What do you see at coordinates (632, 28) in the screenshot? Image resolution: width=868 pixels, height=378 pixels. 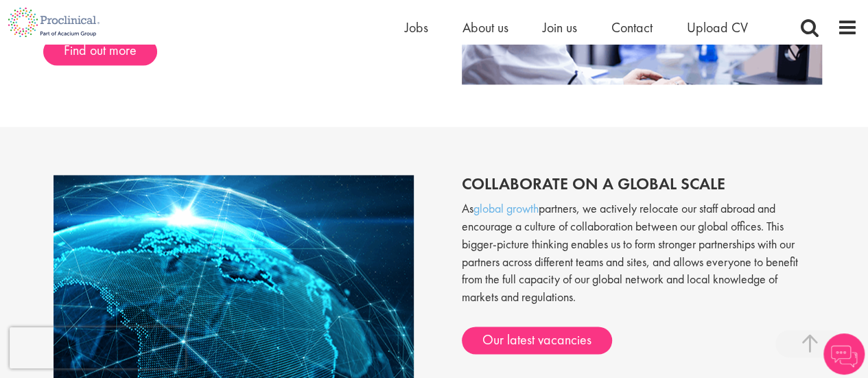 I see `span: Contact` at bounding box center [632, 28].